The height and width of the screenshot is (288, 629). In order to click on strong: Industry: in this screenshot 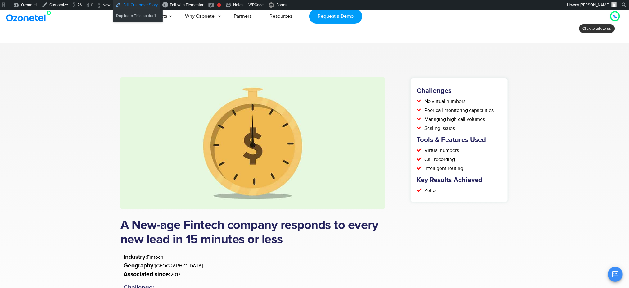, I will do `click(135, 257)`.